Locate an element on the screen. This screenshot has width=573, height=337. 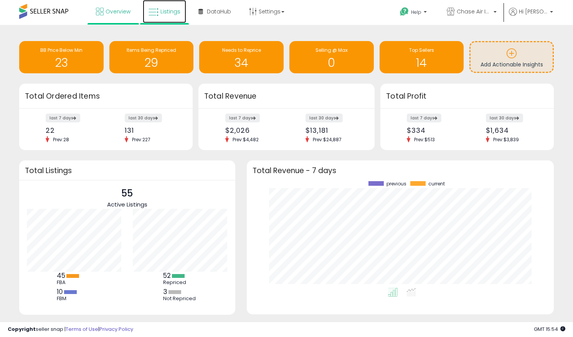
span: Prev: 28 is located at coordinates (61, 139).